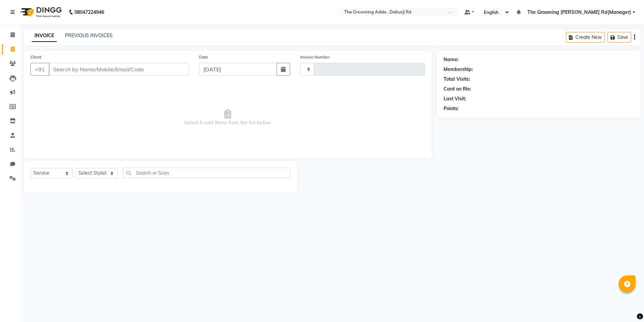  I want to click on img: logo, so click(40, 12).